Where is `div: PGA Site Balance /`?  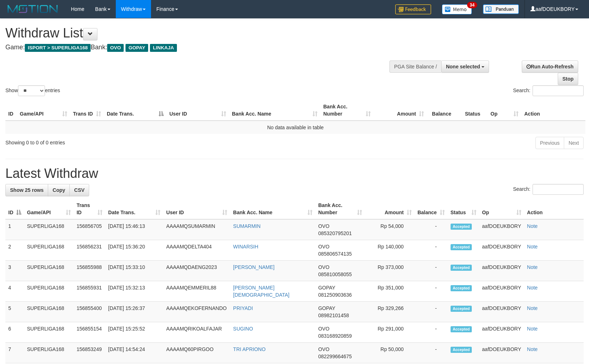
div: PGA Site Balance / is located at coordinates (416, 67).